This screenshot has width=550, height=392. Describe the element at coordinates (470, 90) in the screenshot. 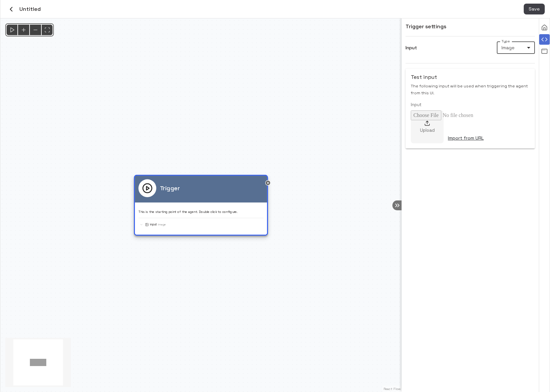

I see `span: The following input will be used when triggering the agent from this UI.` at that location.